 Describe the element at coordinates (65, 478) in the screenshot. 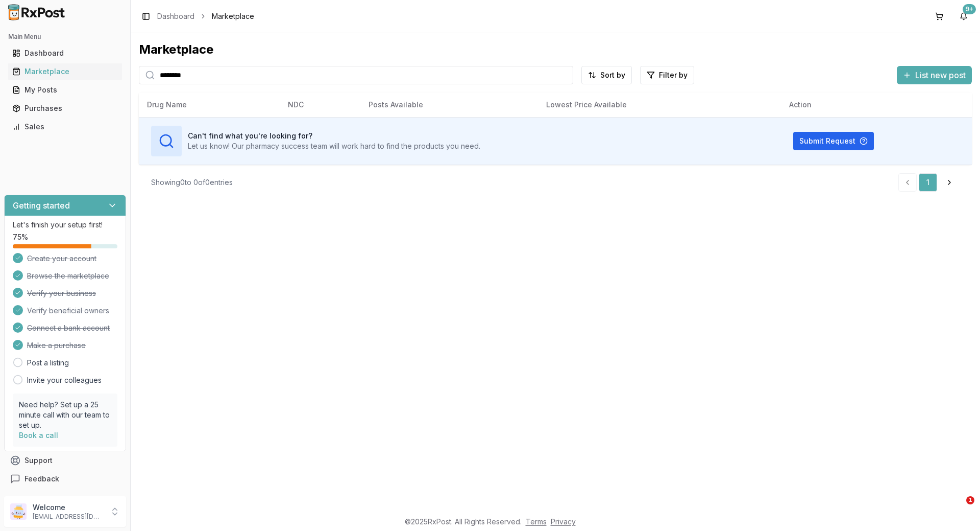

I see `button: Feedback` at that location.